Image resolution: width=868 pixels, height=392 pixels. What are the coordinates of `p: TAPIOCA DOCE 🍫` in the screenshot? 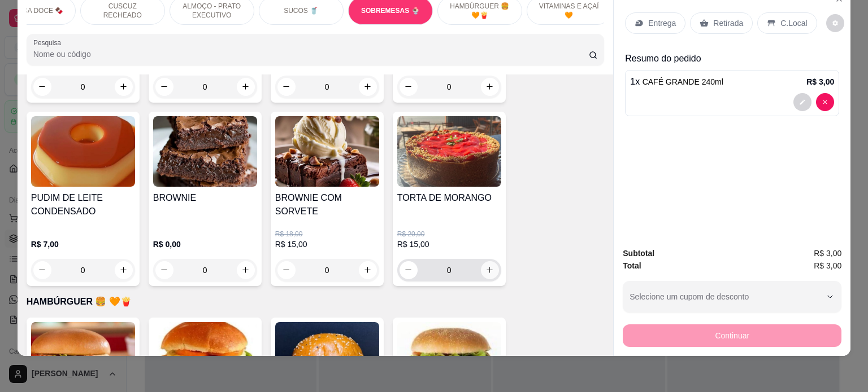 It's located at (33, 11).